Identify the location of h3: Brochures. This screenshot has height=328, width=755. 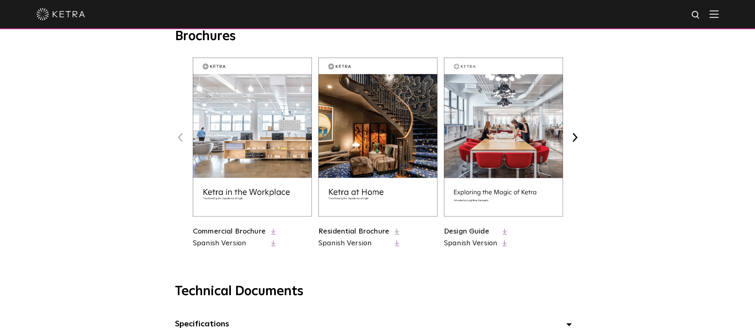
(378, 37).